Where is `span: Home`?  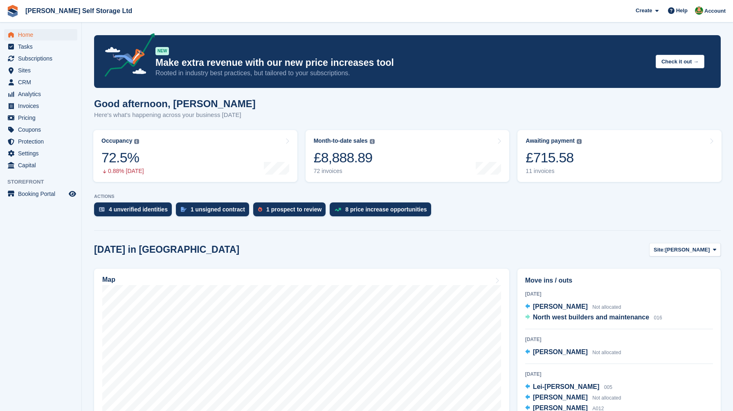
span: Home is located at coordinates (43, 35).